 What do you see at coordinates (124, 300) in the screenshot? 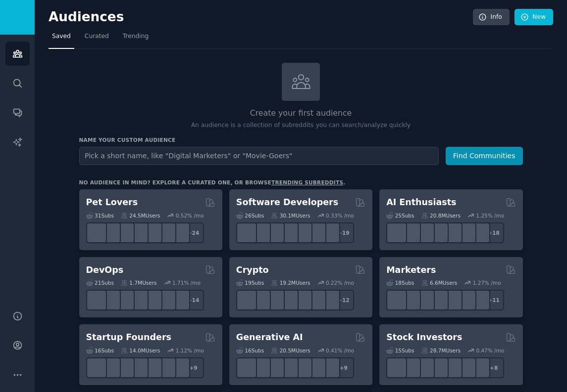
I see `img: Docker_DevOps` at bounding box center [124, 300].